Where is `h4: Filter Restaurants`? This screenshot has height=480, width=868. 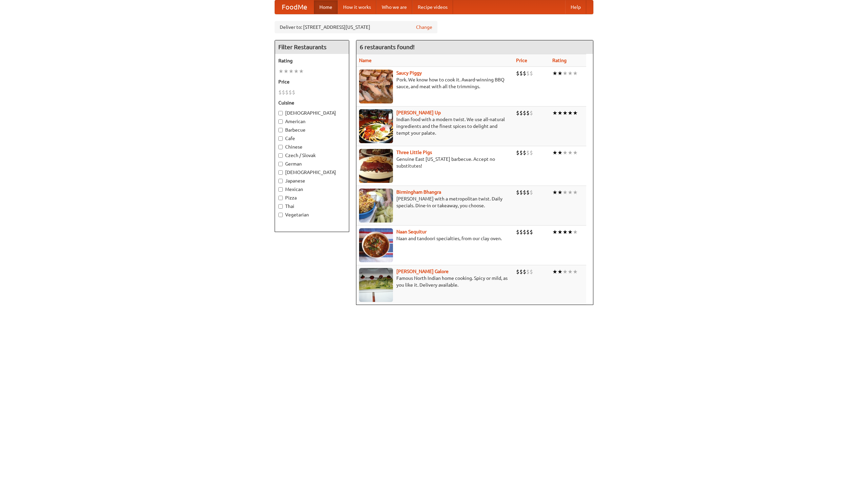 h4: Filter Restaurants is located at coordinates (312, 47).